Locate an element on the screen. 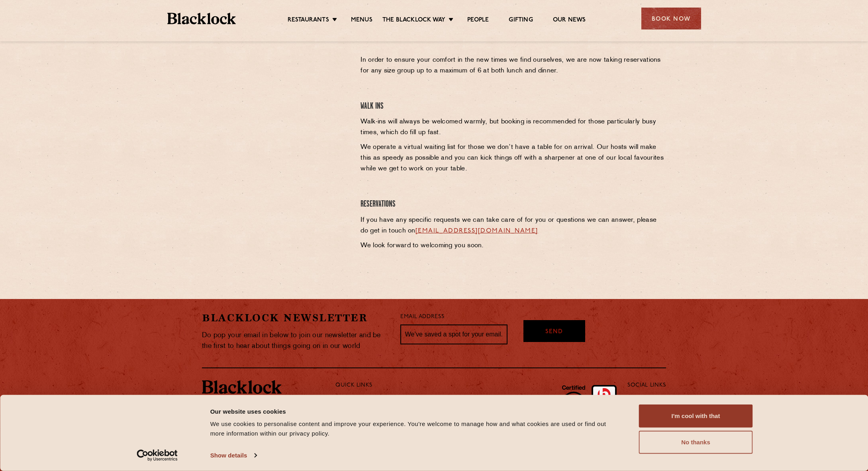 The height and width of the screenshot is (471, 868). div: Our website uses cookies is located at coordinates (416, 411).